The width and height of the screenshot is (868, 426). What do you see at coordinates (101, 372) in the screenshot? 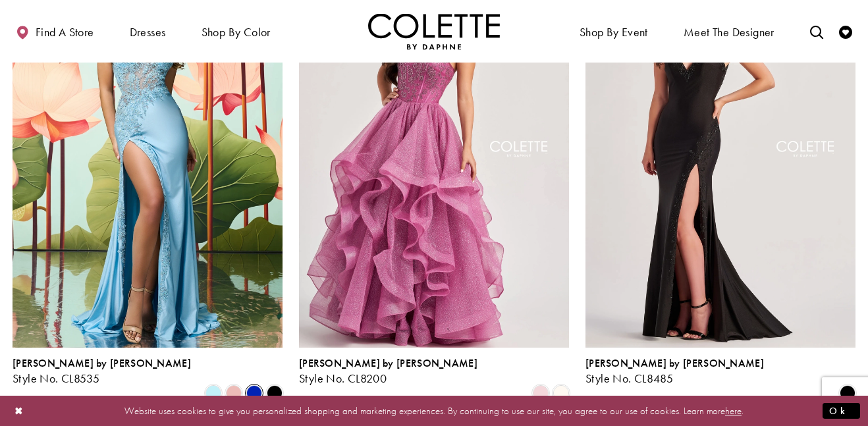
I see `div: Colette by Daphne Style No. CL8535` at bounding box center [101, 372].